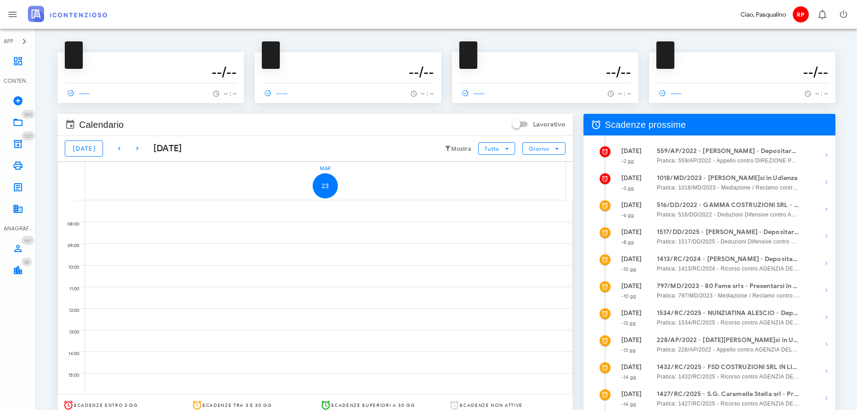  I want to click on label: Lavorativo, so click(549, 125).